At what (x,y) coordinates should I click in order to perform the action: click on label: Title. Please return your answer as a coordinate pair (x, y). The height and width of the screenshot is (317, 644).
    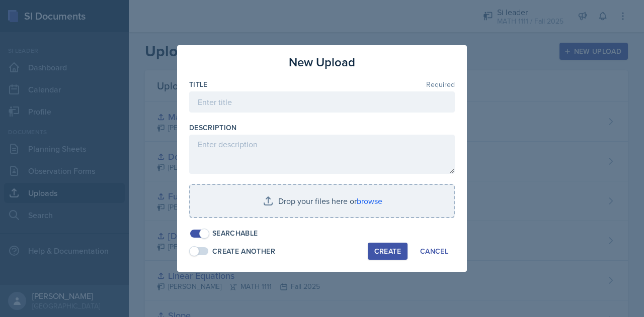
    Looking at the image, I should click on (198, 84).